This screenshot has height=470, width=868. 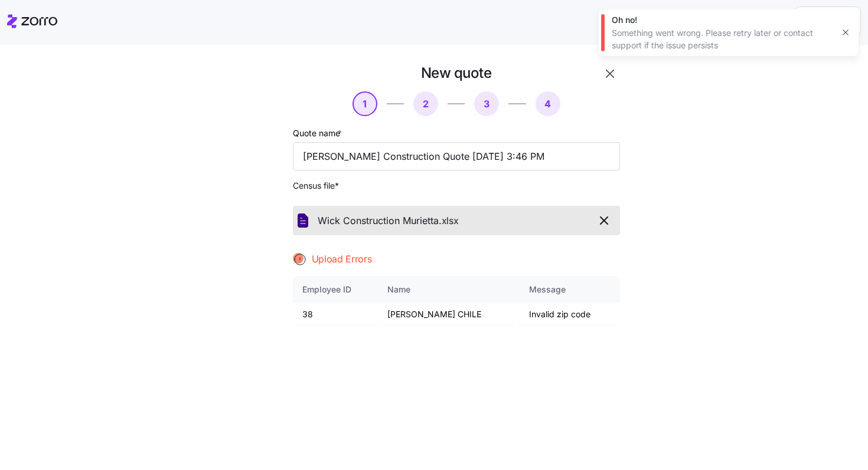 What do you see at coordinates (380, 220) in the screenshot?
I see `span: Wick Construction Murietta.` at bounding box center [380, 220].